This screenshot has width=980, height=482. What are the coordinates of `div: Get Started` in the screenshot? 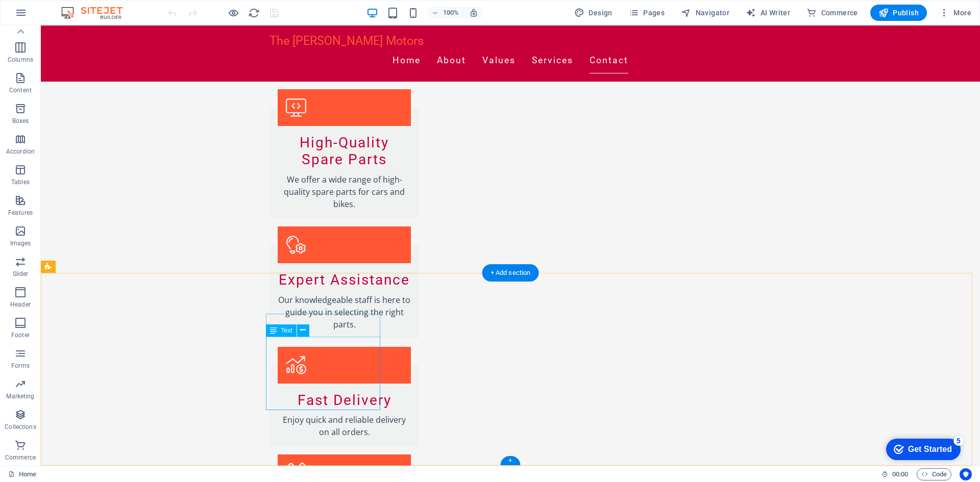 It's located at (49, 16).